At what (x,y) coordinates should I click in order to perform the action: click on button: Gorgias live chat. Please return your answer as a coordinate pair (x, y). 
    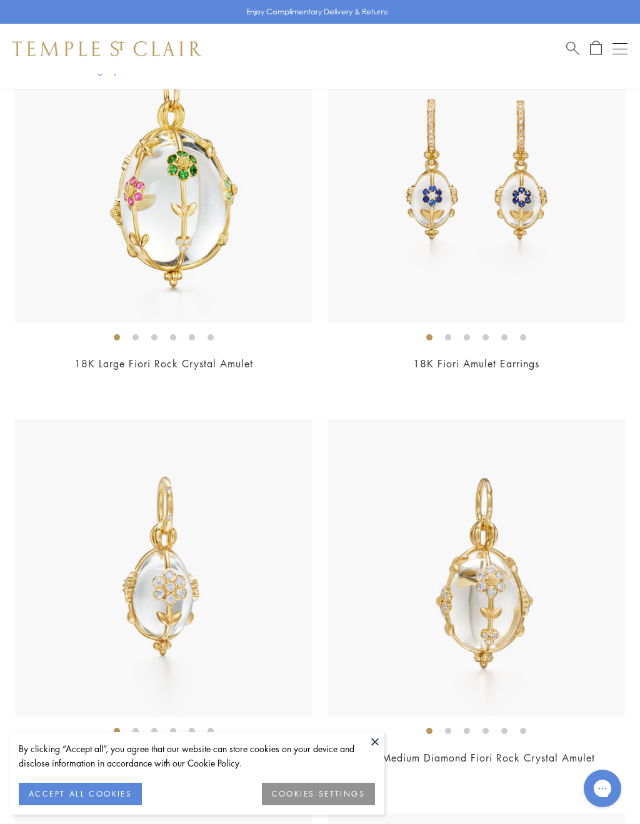
    Looking at the image, I should click on (25, 23).